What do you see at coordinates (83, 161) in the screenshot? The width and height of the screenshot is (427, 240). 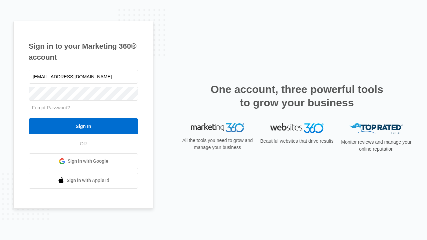 I see `a: Sign in with Google` at bounding box center [83, 161].